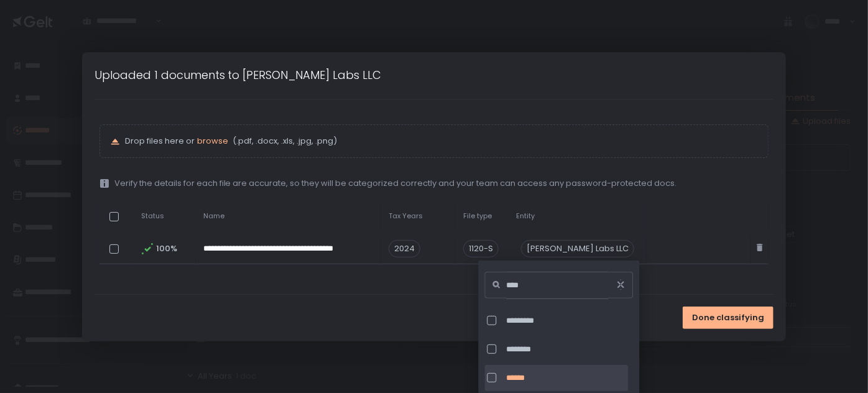 Image resolution: width=868 pixels, height=393 pixels. Describe the element at coordinates (396, 183) in the screenshot. I see `span: Verify the details for each file are accurate, so they will be categorized correctly and your tea...` at that location.